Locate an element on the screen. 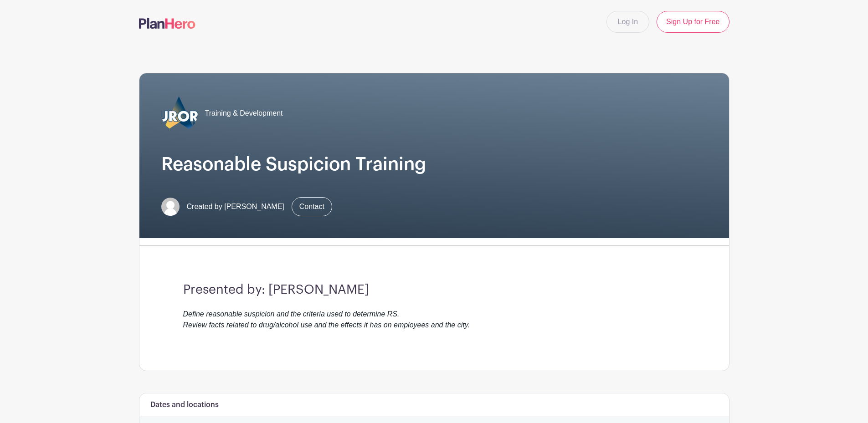  img: default-ce2991bfa6775e67f084385cd625a349d9dcbb7a52a09fb2fda1e96e2d18dcdb.png is located at coordinates (170, 207).